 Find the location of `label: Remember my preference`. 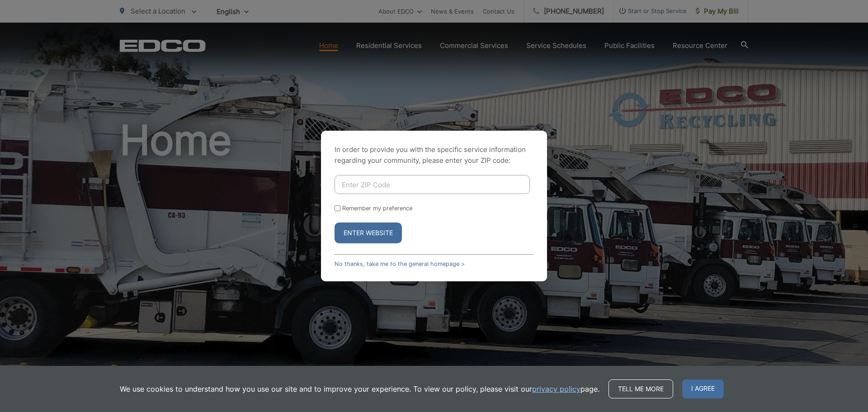

label: Remember my preference is located at coordinates (377, 208).